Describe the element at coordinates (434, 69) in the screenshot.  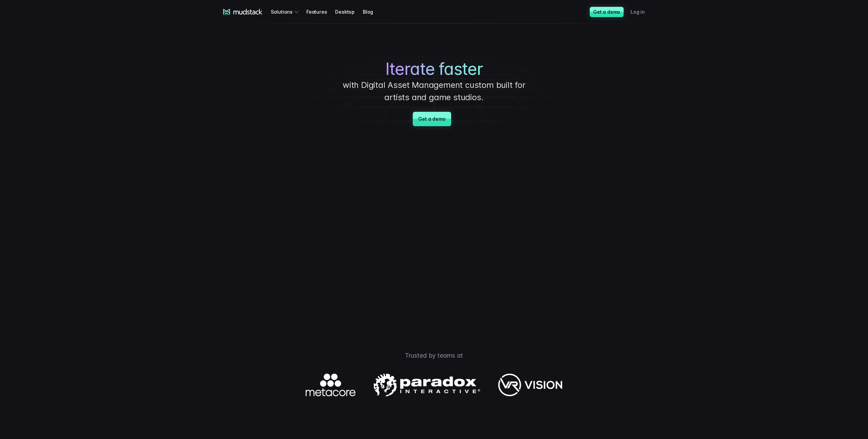
I see `span: Iterate faster` at that location.